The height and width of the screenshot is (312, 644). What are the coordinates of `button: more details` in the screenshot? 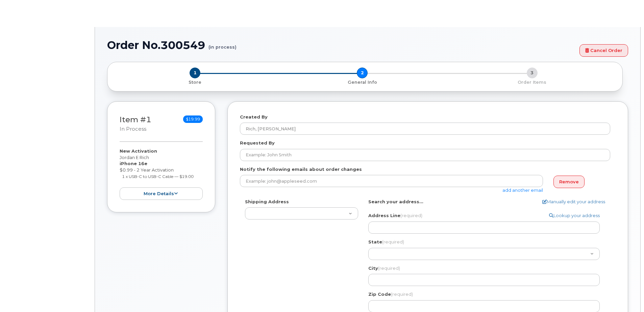 It's located at (161, 193).